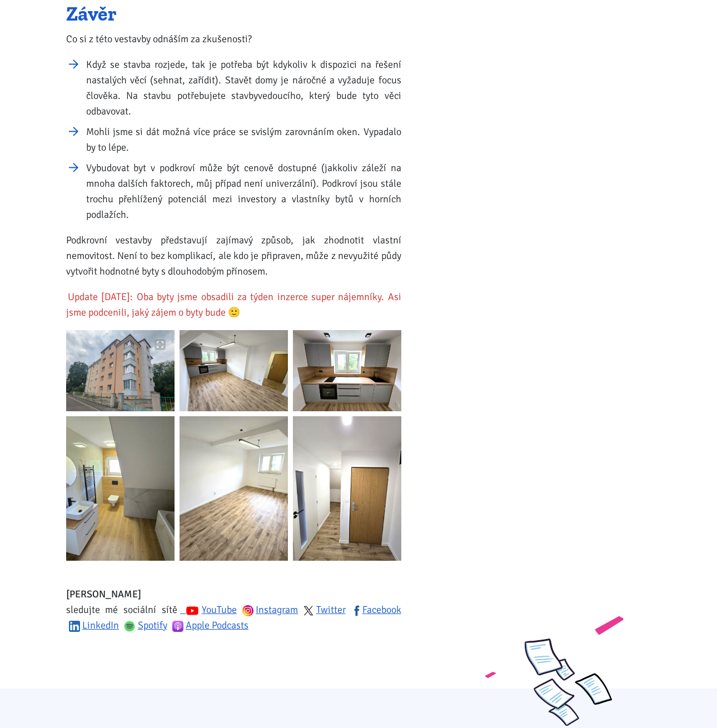  I want to click on li: Když se stavba rozjede, tak je potřeba být kdykoliv k dispozici na řešení nastalých věcí (sehnat,..., so click(243, 88).